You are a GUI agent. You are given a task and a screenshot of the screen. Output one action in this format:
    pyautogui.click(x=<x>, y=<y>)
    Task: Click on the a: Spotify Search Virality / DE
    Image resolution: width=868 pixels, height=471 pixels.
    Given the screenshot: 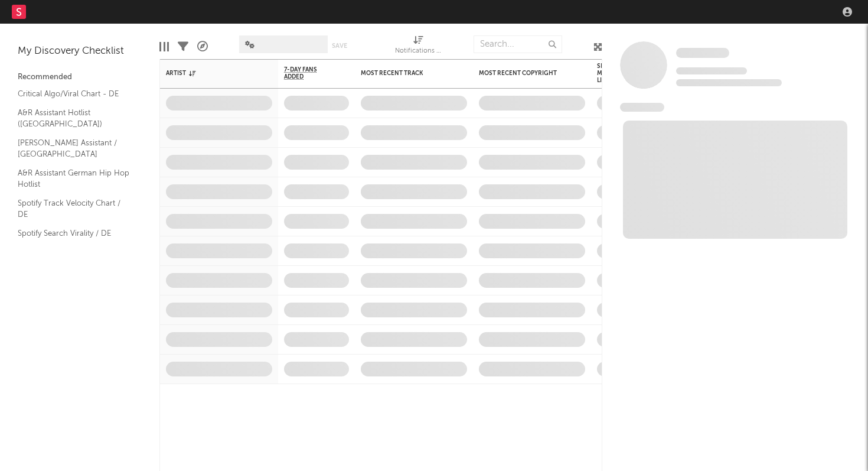 What is the action you would take?
    pyautogui.click(x=74, y=234)
    